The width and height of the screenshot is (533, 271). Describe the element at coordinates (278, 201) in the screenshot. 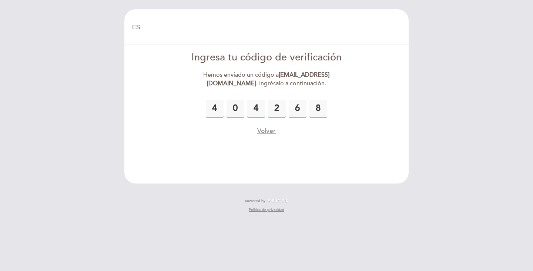

I see `img: MEITRE` at that location.